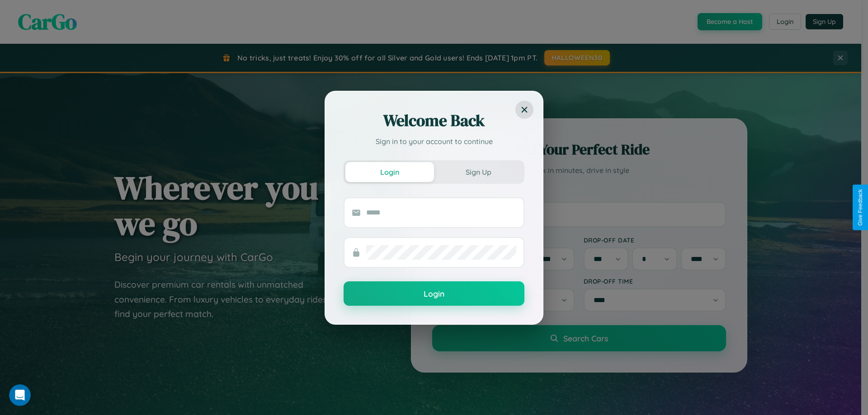  Describe the element at coordinates (434, 121) in the screenshot. I see `h2: Welcome Back` at that location.